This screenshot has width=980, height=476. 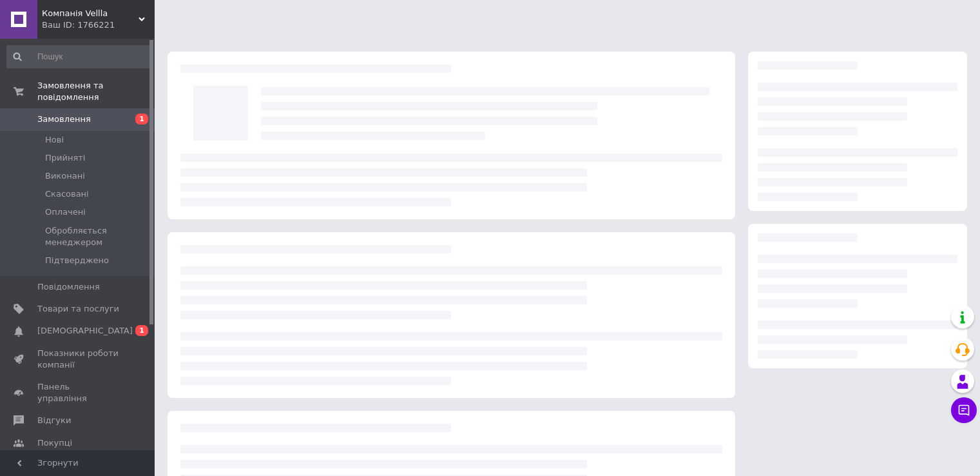 What do you see at coordinates (79, 57) in the screenshot?
I see `input: Пошук` at bounding box center [79, 57].